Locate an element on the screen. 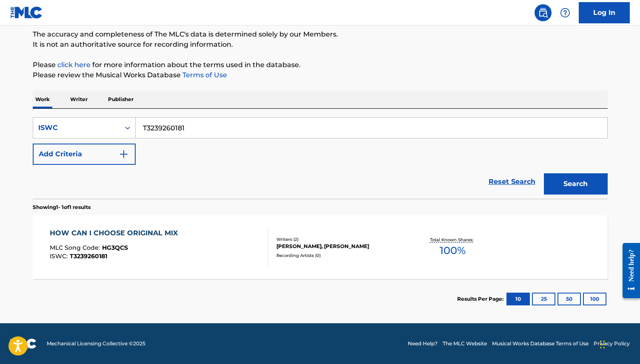 The width and height of the screenshot is (640, 364). span: ISWC : is located at coordinates (59, 256).